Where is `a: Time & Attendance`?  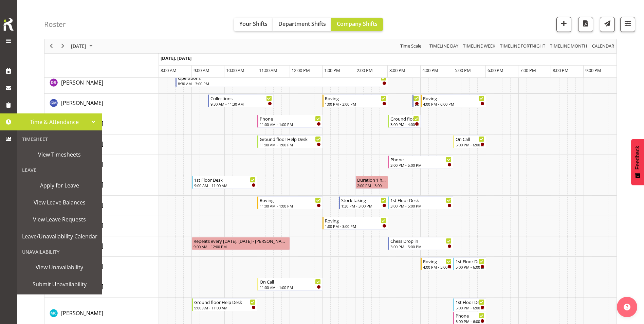
a: Time & Attendance is located at coordinates (59, 122).